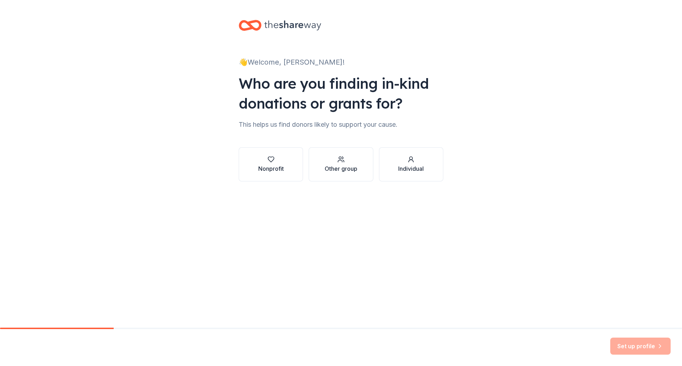  What do you see at coordinates (341, 164) in the screenshot?
I see `button: Other group` at bounding box center [341, 164].